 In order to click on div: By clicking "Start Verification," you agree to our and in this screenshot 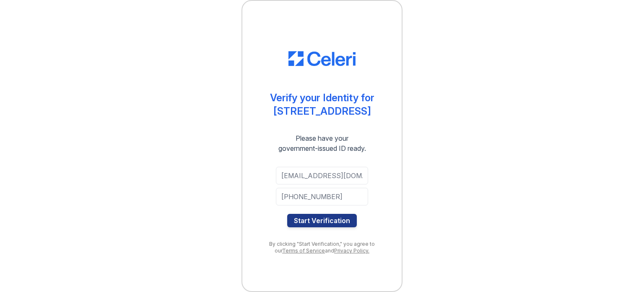, I will do `click(322, 248)`.